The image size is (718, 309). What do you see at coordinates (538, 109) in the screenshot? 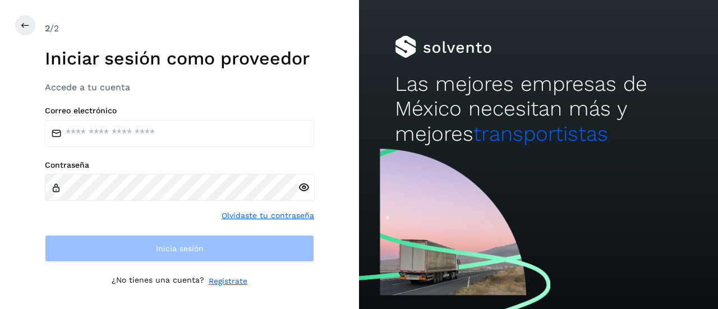
I see `h2: Las mejores empresas de México necesitan más y mejores` at bounding box center [538, 109].